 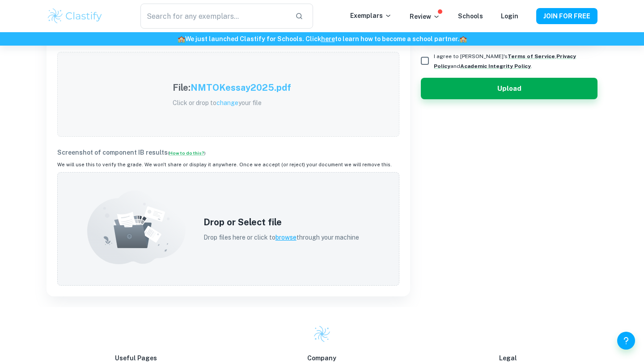 What do you see at coordinates (505, 61) in the screenshot?
I see `a: Privacy Policy` at bounding box center [505, 61].